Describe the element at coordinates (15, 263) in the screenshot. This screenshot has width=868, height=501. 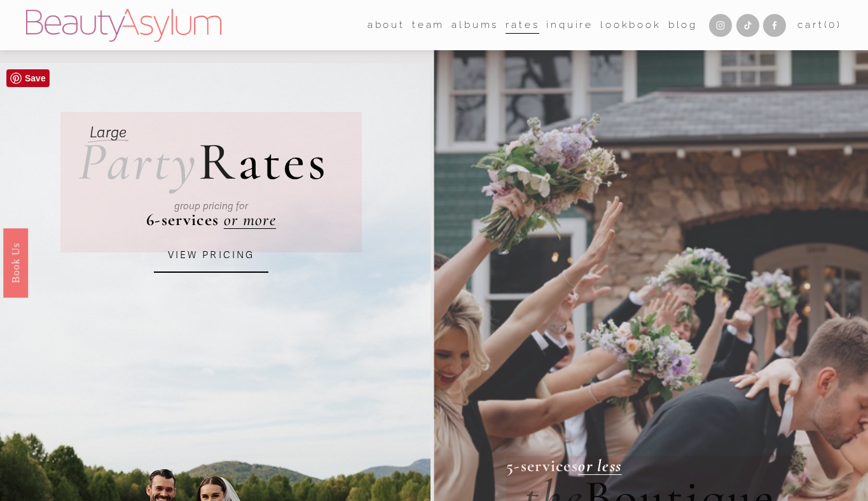
I see `a: Book Us` at that location.